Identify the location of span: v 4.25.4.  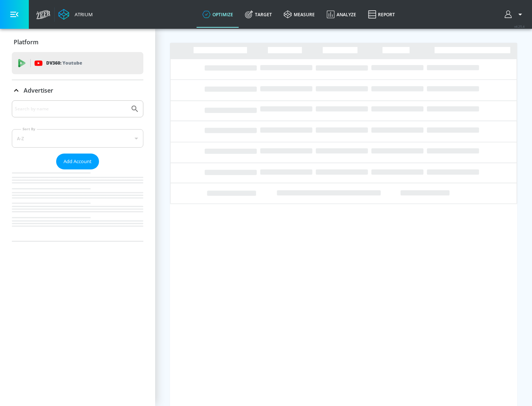
(520, 26).